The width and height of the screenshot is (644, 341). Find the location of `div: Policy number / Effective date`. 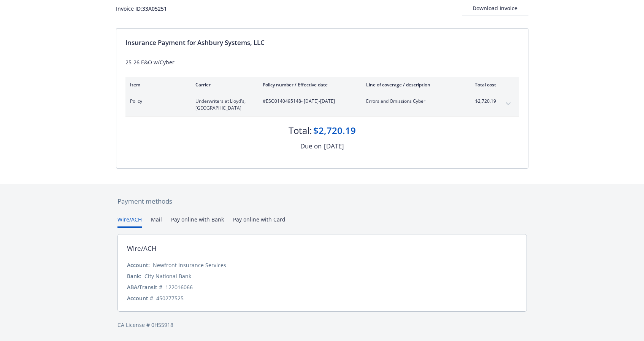

div: Policy number / Effective date is located at coordinates (308, 85).